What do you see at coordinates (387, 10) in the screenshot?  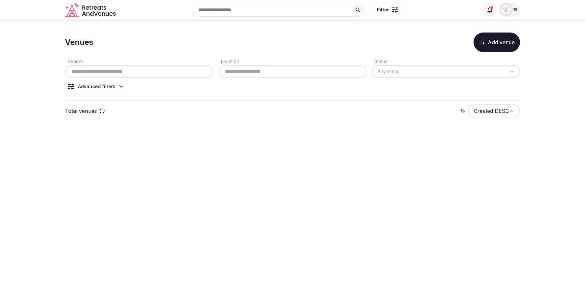 I see `button: Filter` at bounding box center [387, 10].